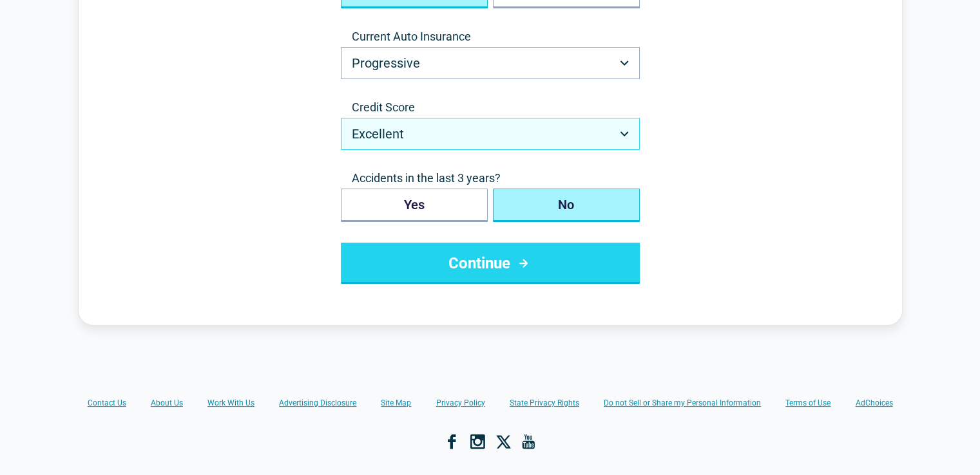 This screenshot has width=980, height=475. Describe the element at coordinates (544, 403) in the screenshot. I see `a: State Privacy Rights` at that location.